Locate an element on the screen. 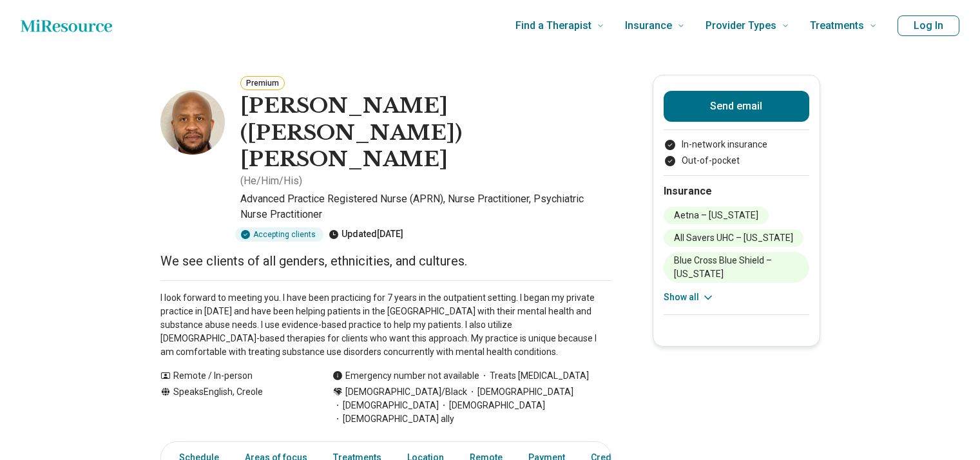  button: Show all is located at coordinates (689, 297).